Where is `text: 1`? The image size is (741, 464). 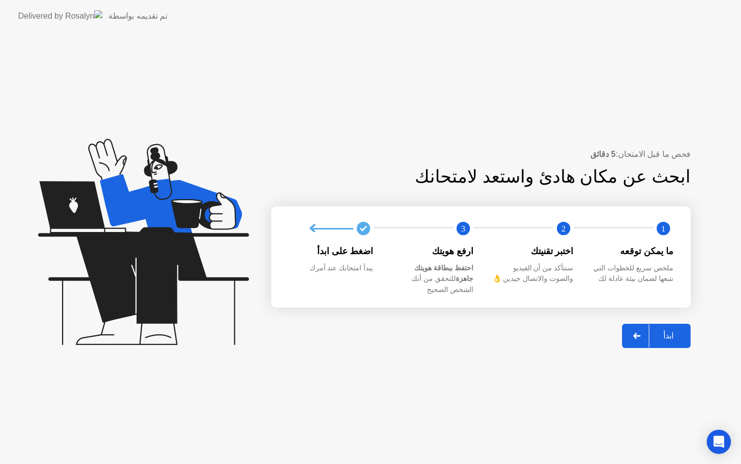
text: 1 is located at coordinates (663, 228).